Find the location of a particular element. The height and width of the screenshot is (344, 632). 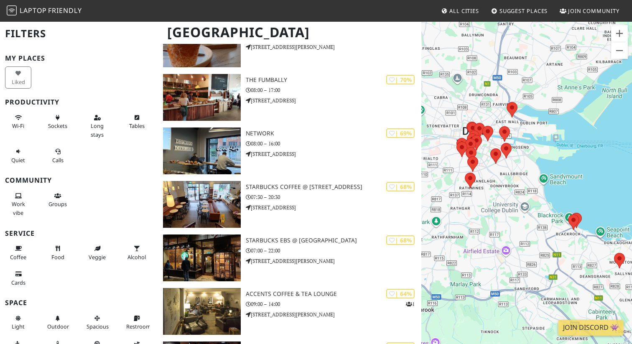

h3: My Places is located at coordinates (79, 58).